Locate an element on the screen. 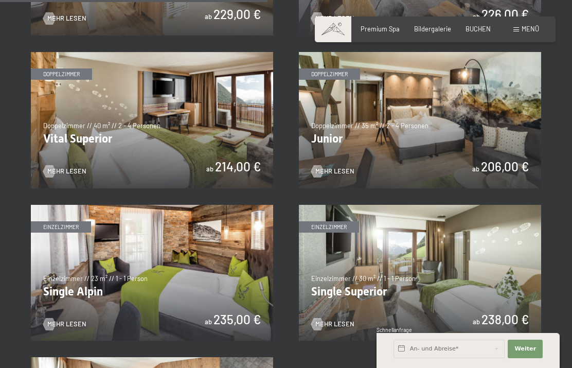 The image size is (572, 368). a: Junior is located at coordinates (420, 55).